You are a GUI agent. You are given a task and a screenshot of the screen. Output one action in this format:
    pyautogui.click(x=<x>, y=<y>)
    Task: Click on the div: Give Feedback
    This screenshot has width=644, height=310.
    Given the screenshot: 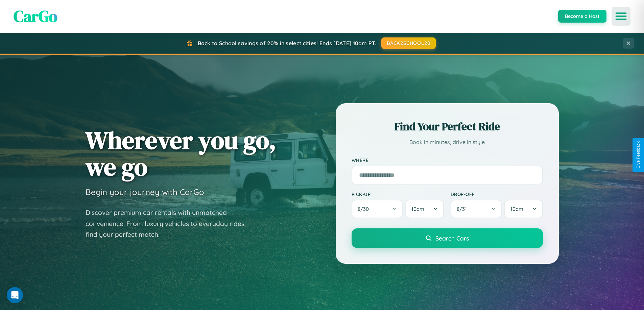 What is the action you would take?
    pyautogui.click(x=638, y=155)
    